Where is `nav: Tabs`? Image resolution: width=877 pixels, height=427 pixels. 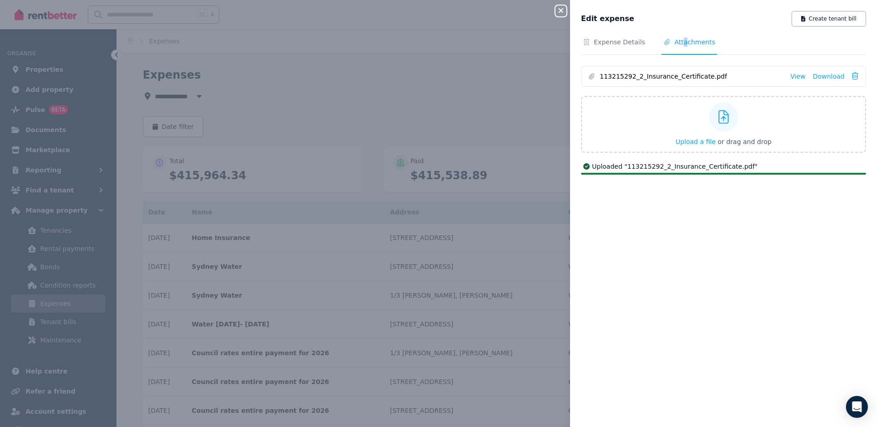 nav: Tabs is located at coordinates (724, 46).